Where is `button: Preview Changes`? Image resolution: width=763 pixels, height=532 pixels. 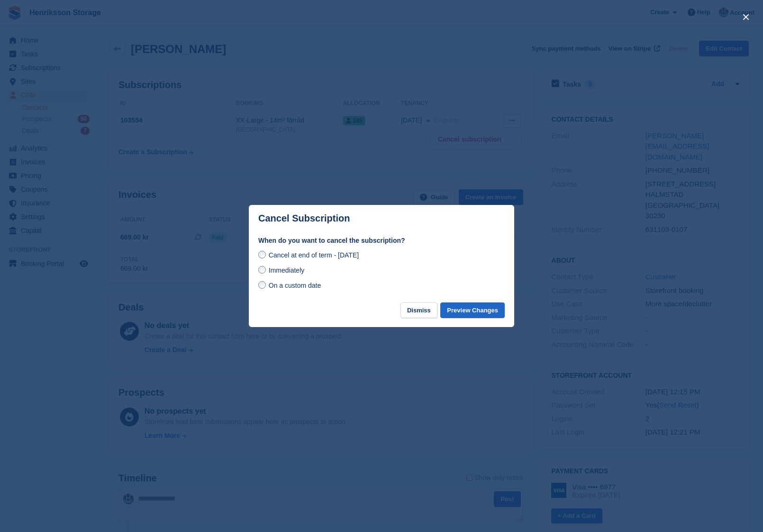
button: Preview Changes is located at coordinates (473, 310).